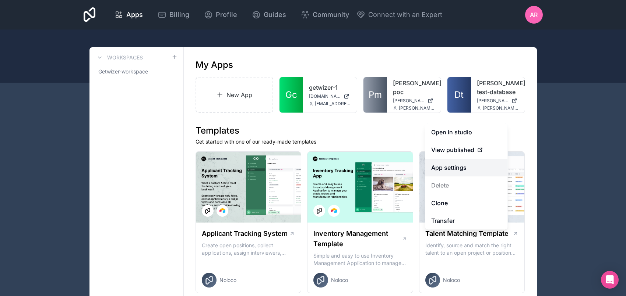 The width and height of the screenshot is (626, 296). Describe the element at coordinates (135, 15) in the screenshot. I see `span: Apps` at that location.